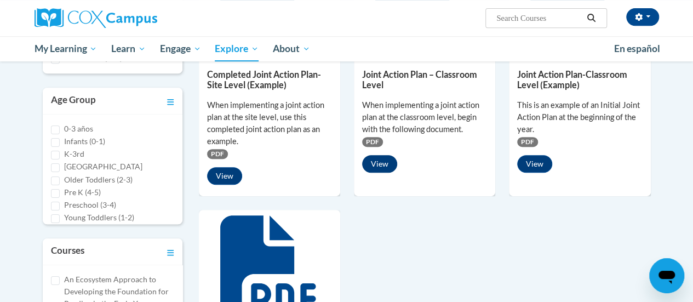 Image resolution: width=693 pixels, height=302 pixels. Describe the element at coordinates (180, 49) in the screenshot. I see `span: Engage` at that location.